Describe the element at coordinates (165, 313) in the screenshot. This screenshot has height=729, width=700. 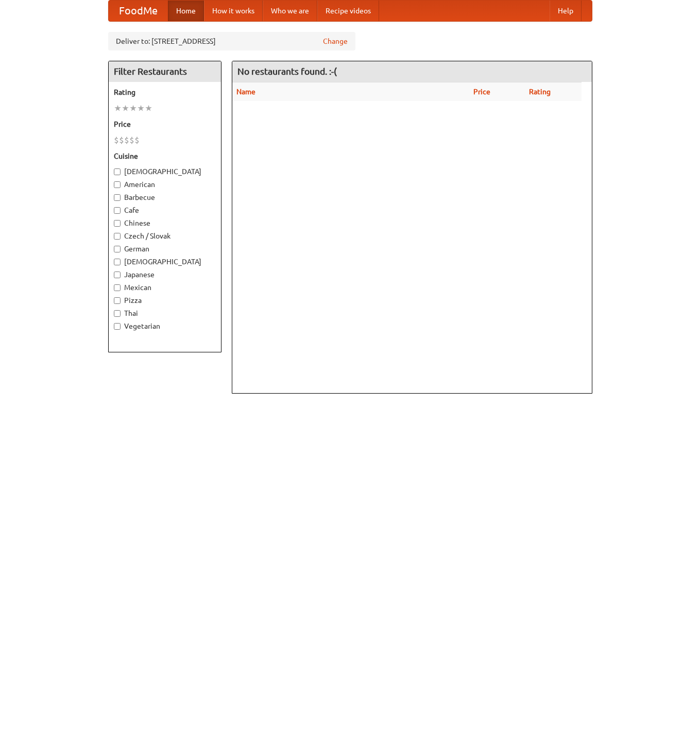
I see `label: Thai` at that location.